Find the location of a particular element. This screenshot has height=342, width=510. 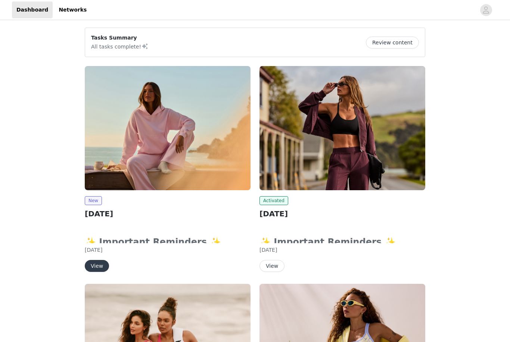

button: Review content is located at coordinates (392, 43).